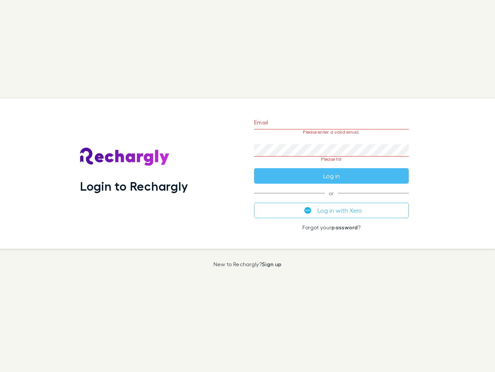 Image resolution: width=495 pixels, height=372 pixels. What do you see at coordinates (248, 264) in the screenshot?
I see `p: New to Rechargly?` at bounding box center [248, 264].